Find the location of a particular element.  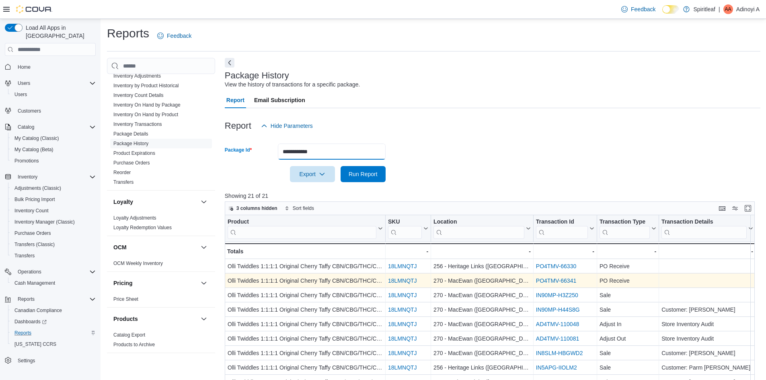

button: Display options is located at coordinates (735, 208).